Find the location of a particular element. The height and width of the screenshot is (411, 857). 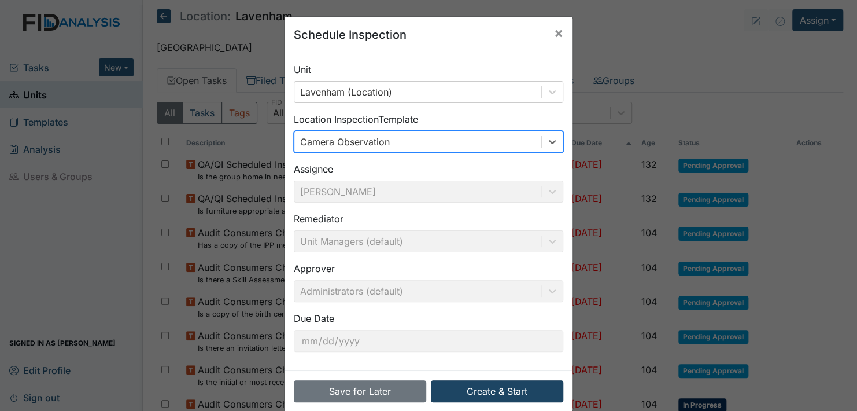

div: Camera Observation is located at coordinates (345, 142).